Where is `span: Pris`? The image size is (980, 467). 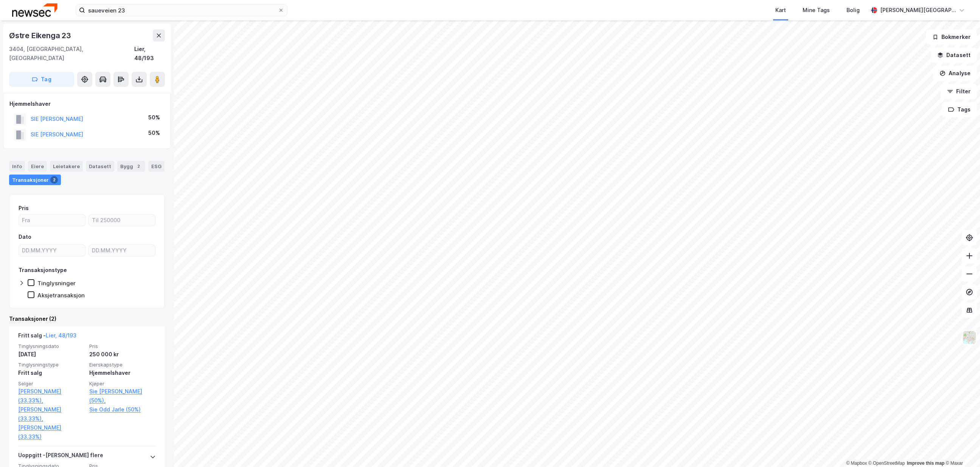
span: Pris is located at coordinates (123, 346).